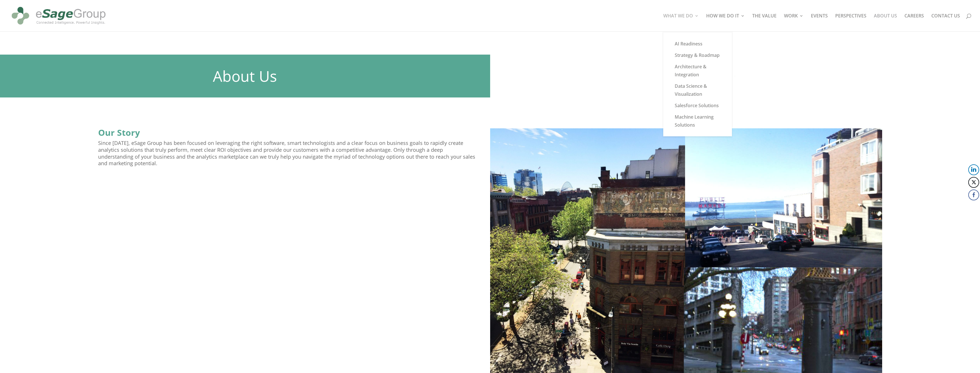 This screenshot has width=980, height=373. Describe the element at coordinates (886, 22) in the screenshot. I see `a: ABOUT US` at that location.